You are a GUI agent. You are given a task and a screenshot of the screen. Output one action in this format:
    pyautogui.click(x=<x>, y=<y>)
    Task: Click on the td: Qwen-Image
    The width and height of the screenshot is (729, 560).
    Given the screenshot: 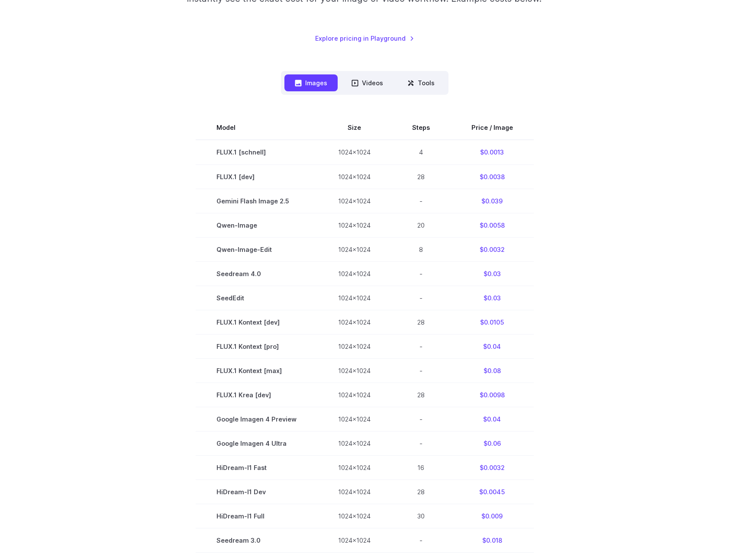 What is the action you would take?
    pyautogui.click(x=257, y=225)
    